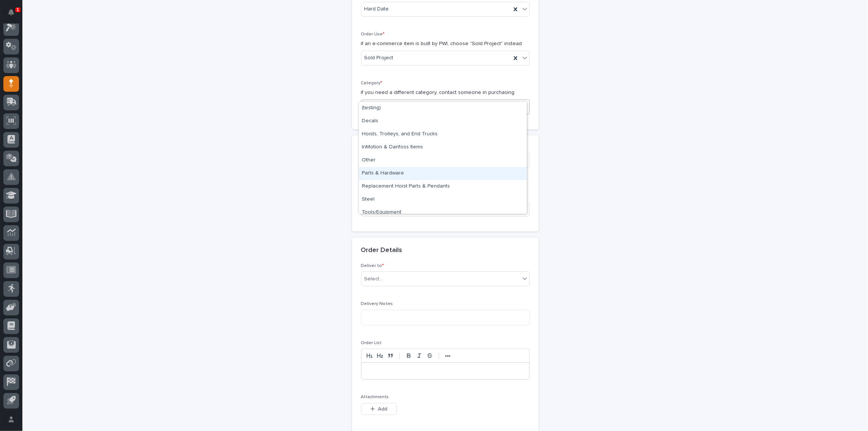  Describe the element at coordinates (443, 173) in the screenshot. I see `div: Parts & Hardware` at that location.